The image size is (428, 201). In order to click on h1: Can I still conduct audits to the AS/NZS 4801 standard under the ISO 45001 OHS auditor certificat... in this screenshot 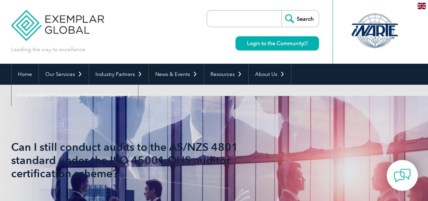, I will do `click(141, 160)`.